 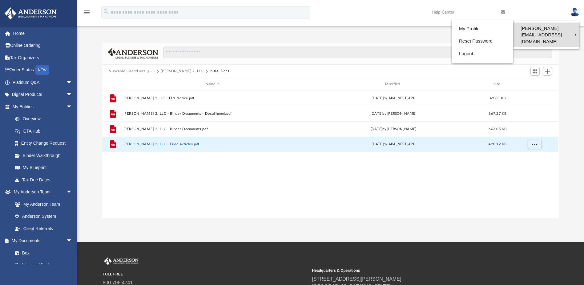 What do you see at coordinates (42, 253) in the screenshot?
I see `a: Box` at bounding box center [42, 253].